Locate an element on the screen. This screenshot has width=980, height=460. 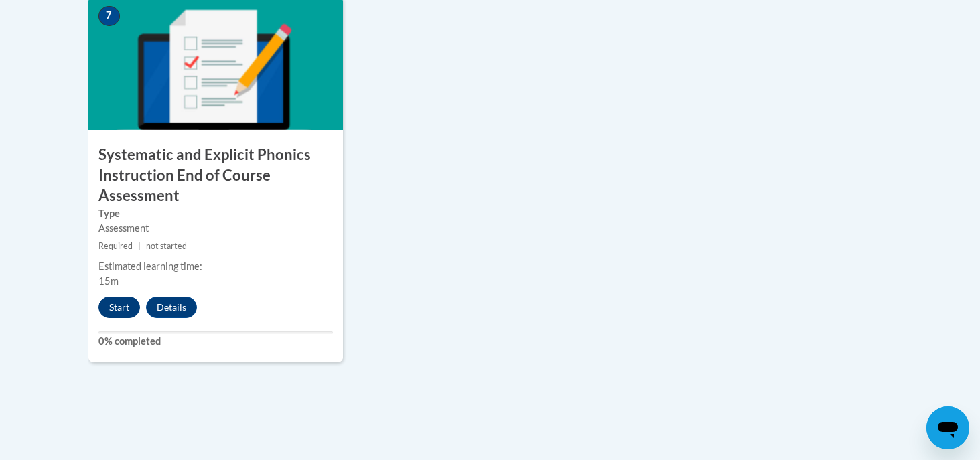
label: Type is located at coordinates (215, 214).